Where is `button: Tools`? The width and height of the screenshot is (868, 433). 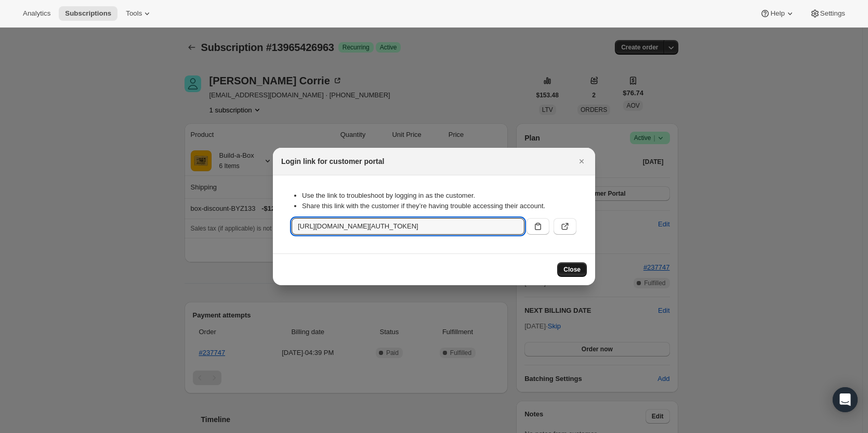 button: Tools is located at coordinates (138, 13).